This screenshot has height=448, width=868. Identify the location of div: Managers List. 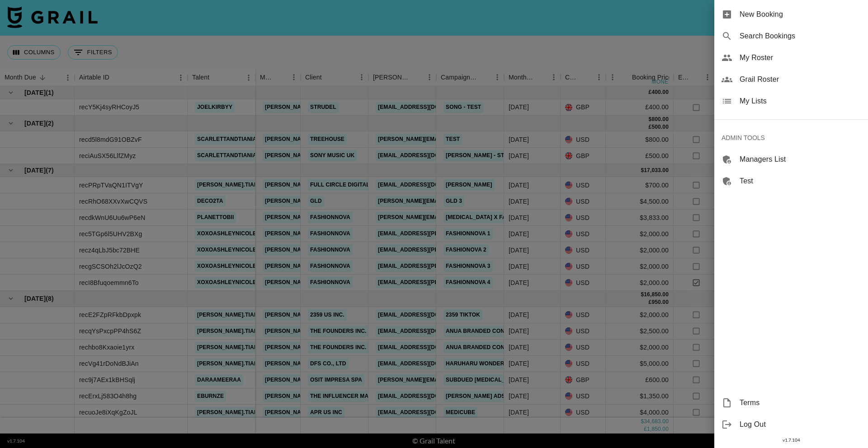
(791, 160).